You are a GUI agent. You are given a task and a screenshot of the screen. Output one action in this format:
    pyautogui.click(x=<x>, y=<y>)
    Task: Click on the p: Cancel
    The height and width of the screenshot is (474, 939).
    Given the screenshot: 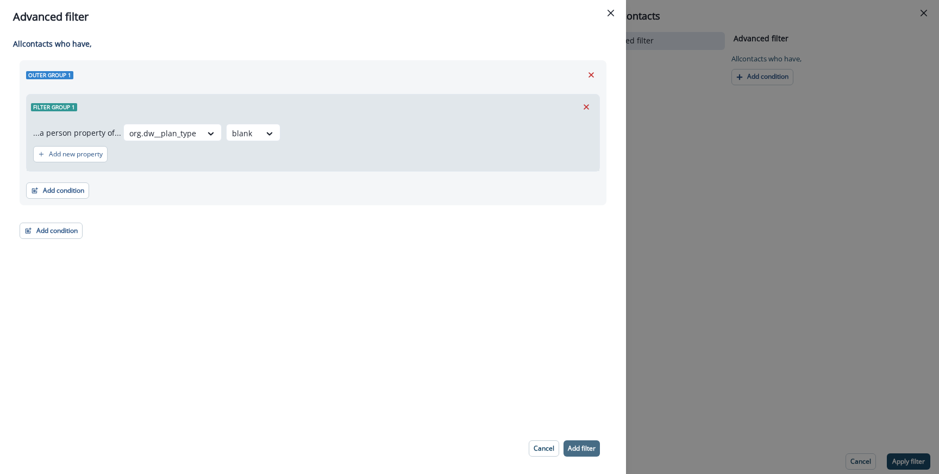 What is the action you would take?
    pyautogui.click(x=544, y=449)
    